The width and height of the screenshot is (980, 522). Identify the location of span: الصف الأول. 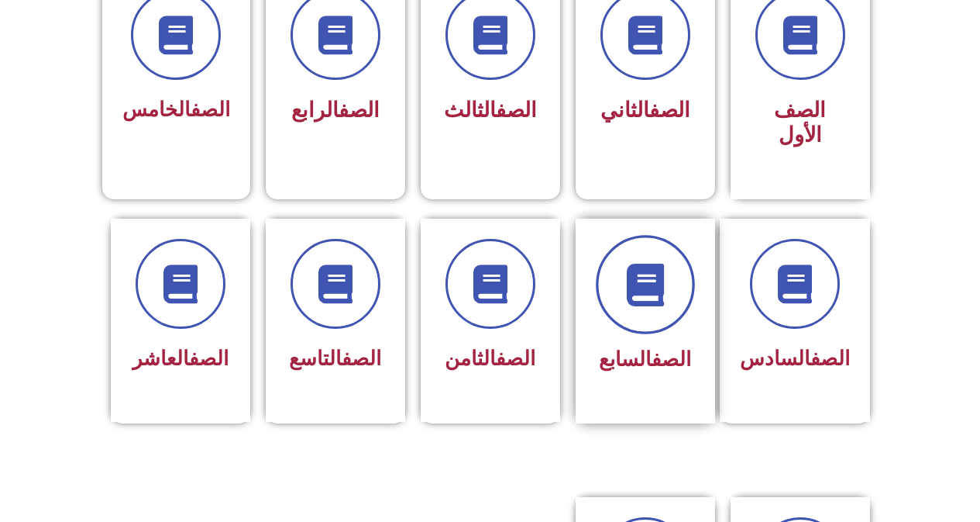
(800, 123).